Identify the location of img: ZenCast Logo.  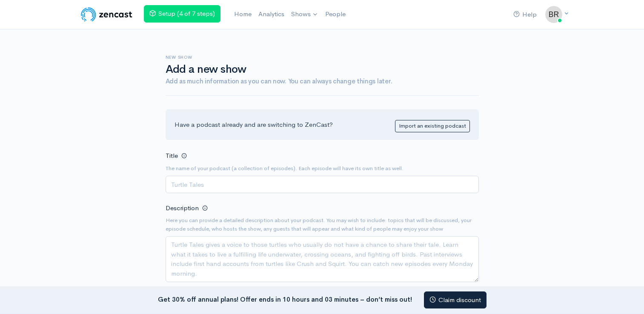
(106, 14).